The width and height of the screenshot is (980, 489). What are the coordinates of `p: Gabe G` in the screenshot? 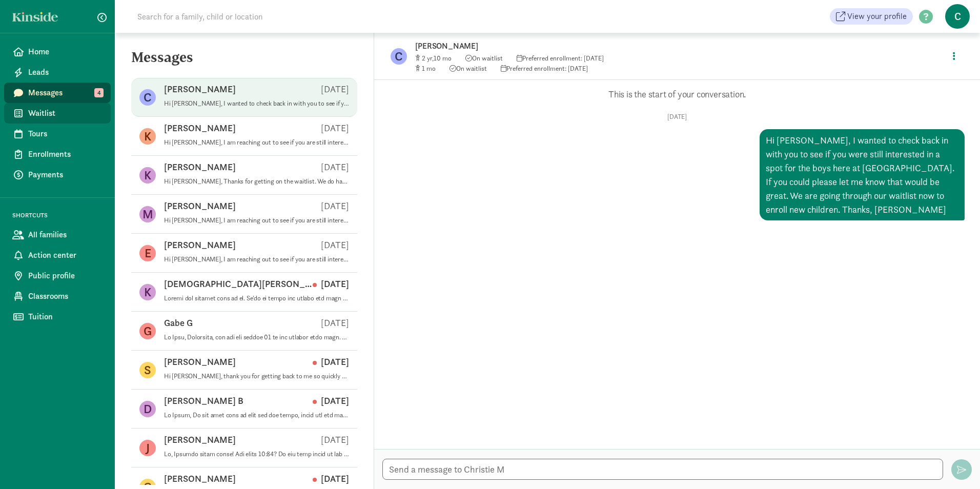 It's located at (179, 323).